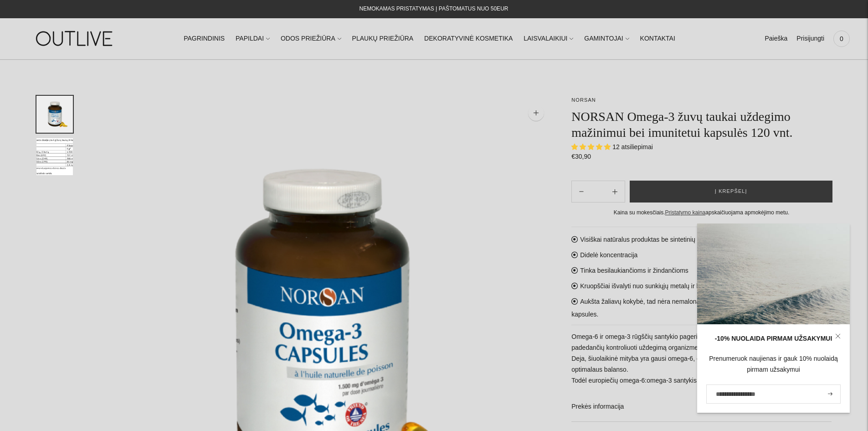 This screenshot has height=431, width=868. I want to click on div: -10% NUOLAIDA PIRMAM UŽSAKYMUI, so click(774, 339).